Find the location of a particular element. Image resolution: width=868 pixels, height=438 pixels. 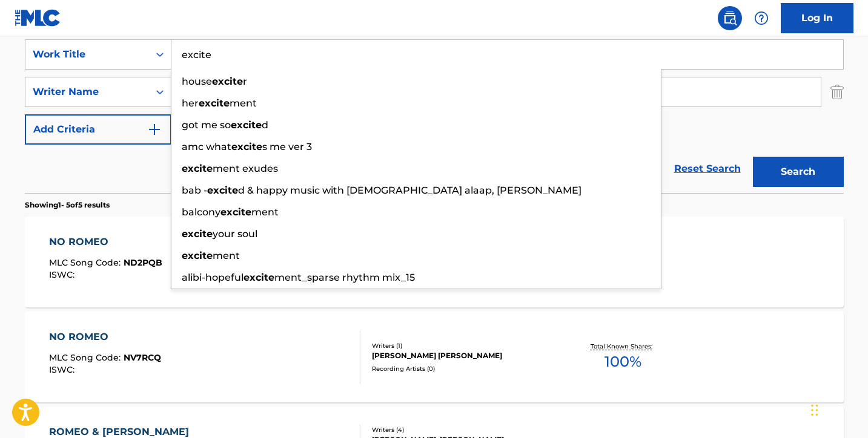

span: house is located at coordinates (197, 81).